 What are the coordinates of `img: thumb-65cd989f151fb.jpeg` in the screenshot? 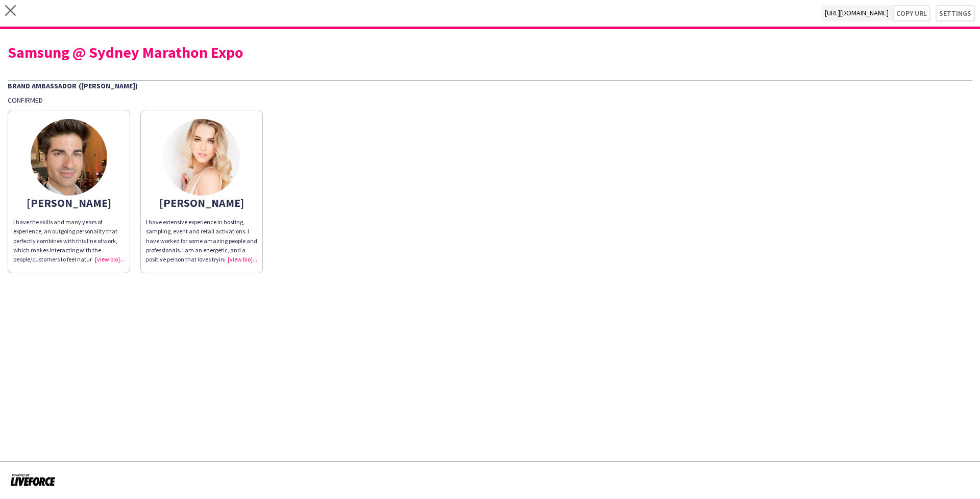 It's located at (69, 157).